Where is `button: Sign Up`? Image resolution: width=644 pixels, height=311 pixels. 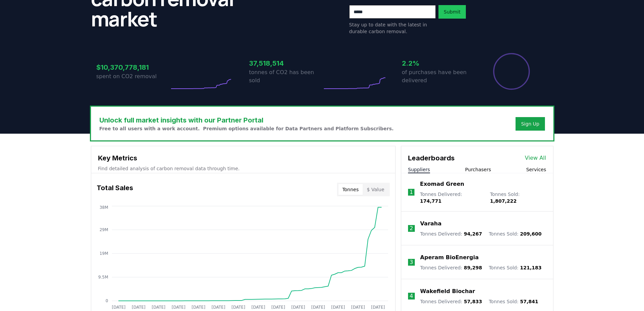
button: Sign Up is located at coordinates (530, 124).